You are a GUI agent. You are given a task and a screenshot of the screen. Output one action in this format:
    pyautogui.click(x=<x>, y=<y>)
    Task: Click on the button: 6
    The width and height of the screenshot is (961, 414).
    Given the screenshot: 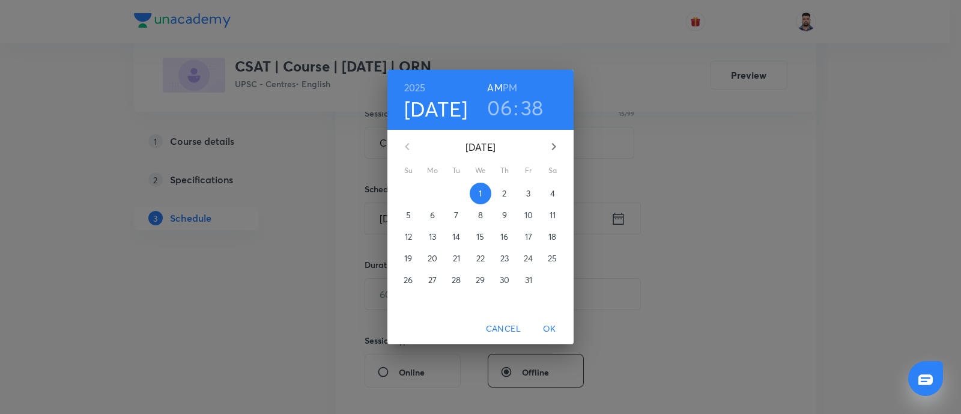 What is the action you would take?
    pyautogui.click(x=432, y=215)
    